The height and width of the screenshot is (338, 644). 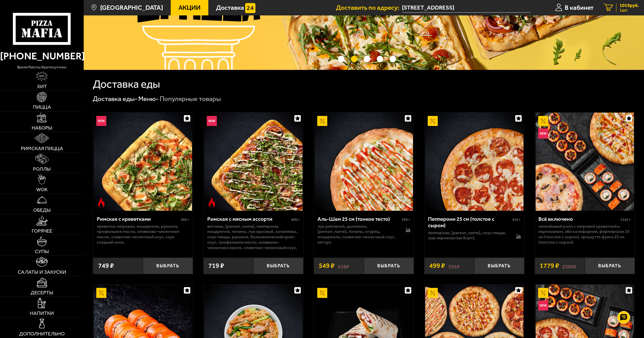 What do you see at coordinates (250, 8) in the screenshot?
I see `img: 15daf4d41897b9f0e9f617042186c801.svg` at bounding box center [250, 8].